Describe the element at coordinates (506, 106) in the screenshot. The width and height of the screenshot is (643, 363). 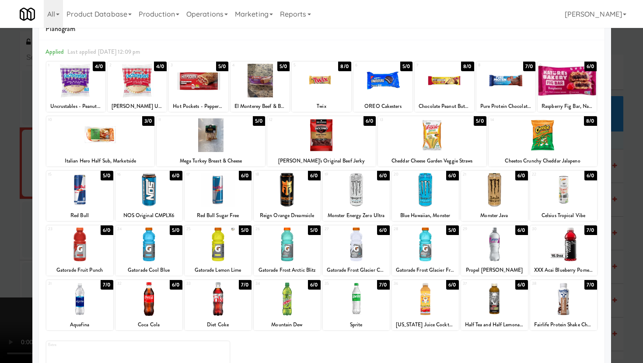
I see `div: Pure Protein Chocolate Deluxe` at that location.